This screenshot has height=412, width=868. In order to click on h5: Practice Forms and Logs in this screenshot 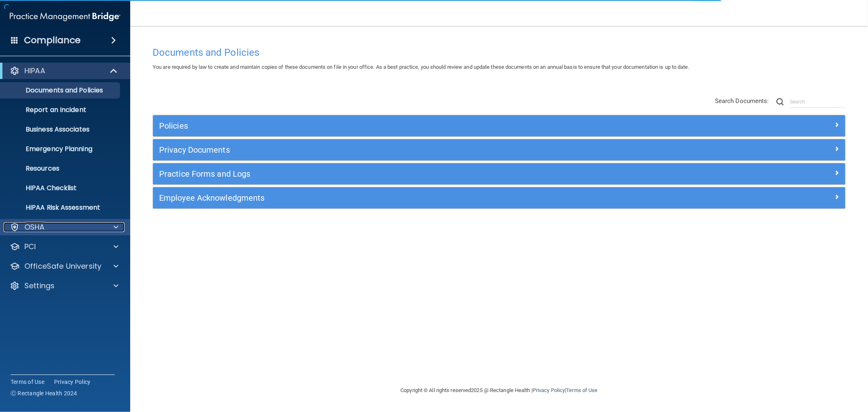, I will do `click(413, 173)`.